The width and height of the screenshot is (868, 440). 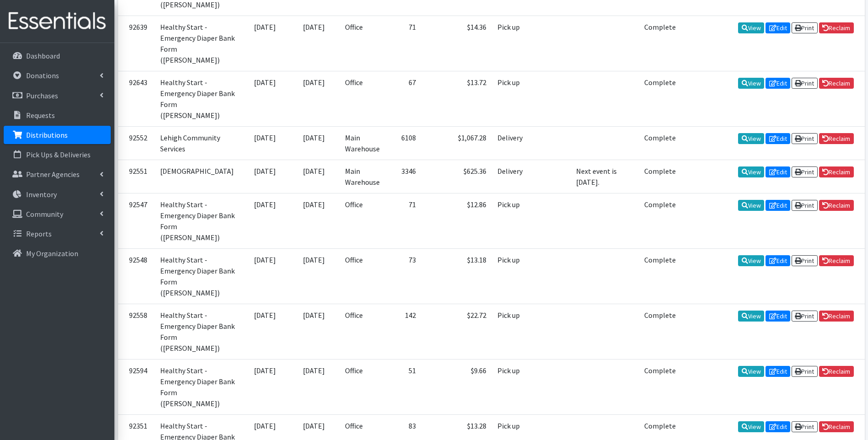 What do you see at coordinates (53, 174) in the screenshot?
I see `p: Partner Agencies` at bounding box center [53, 174].